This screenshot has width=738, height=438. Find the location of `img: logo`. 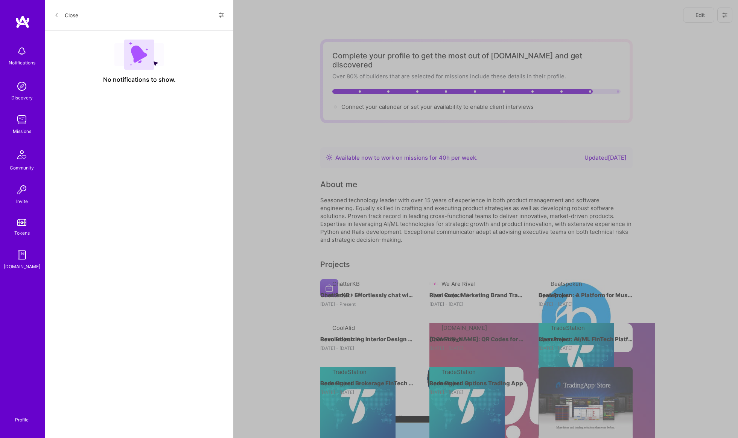

img: logo is located at coordinates (23, 22).